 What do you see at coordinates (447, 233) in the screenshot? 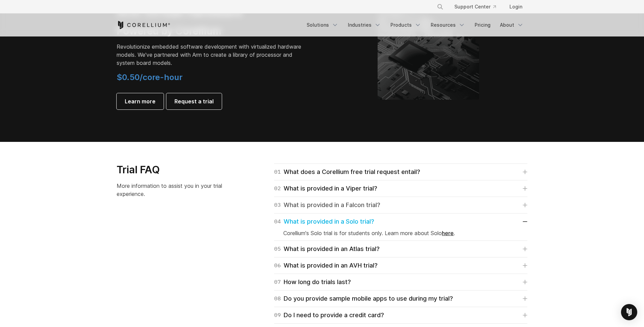
I see `a: here` at bounding box center [447, 233].